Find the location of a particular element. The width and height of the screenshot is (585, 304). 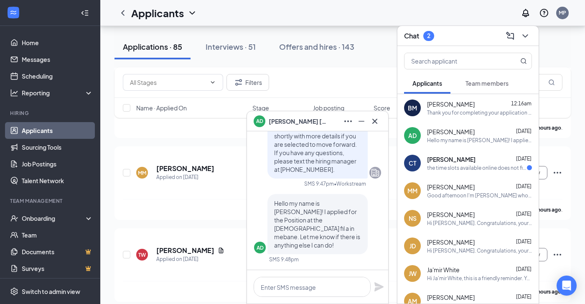

svg: ComposeMessage is located at coordinates (510, 36).